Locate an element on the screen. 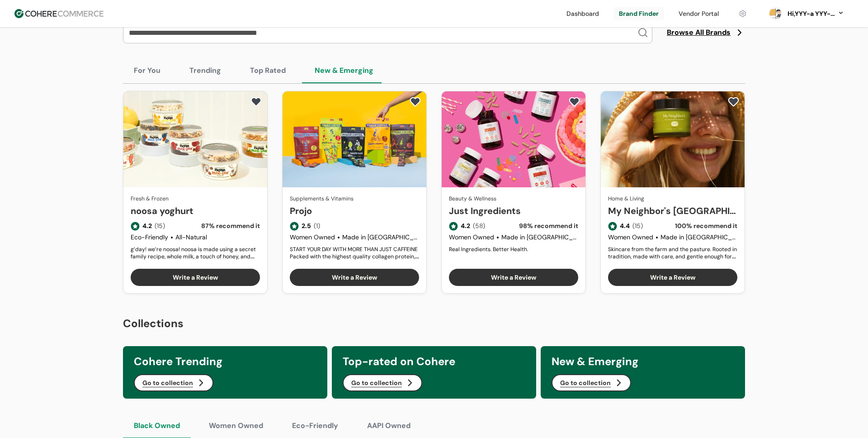 This screenshot has width=868, height=438. a: Just Ingredients is located at coordinates (513, 211).